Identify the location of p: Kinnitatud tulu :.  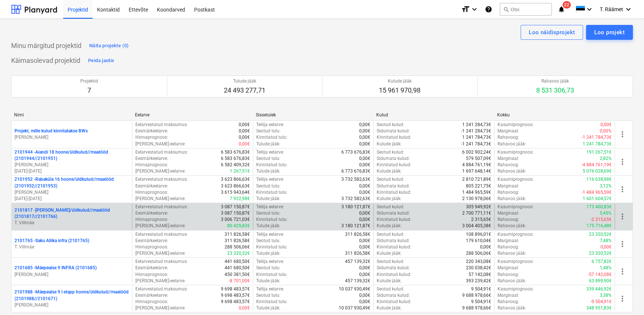
(272, 247).